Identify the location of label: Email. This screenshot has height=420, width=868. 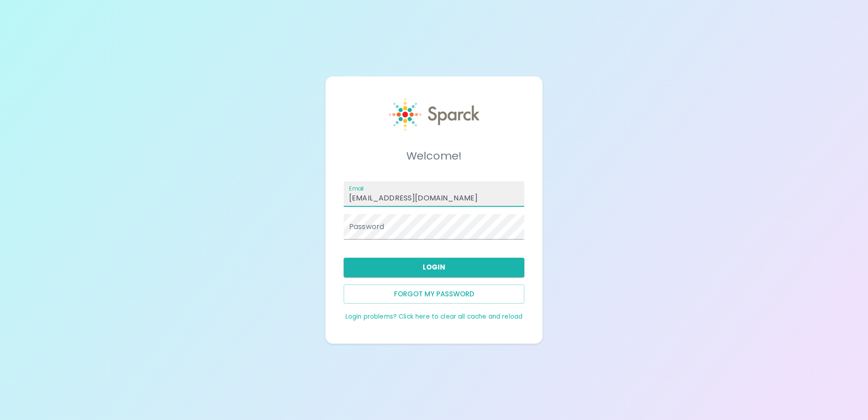
(356, 188).